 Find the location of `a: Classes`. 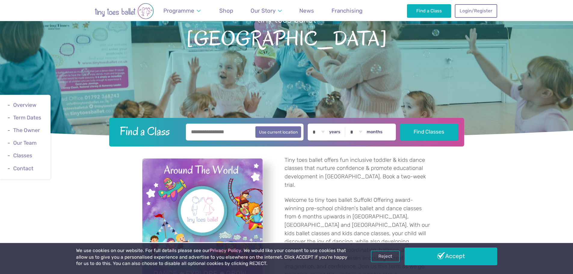

a: Classes is located at coordinates (23, 156).